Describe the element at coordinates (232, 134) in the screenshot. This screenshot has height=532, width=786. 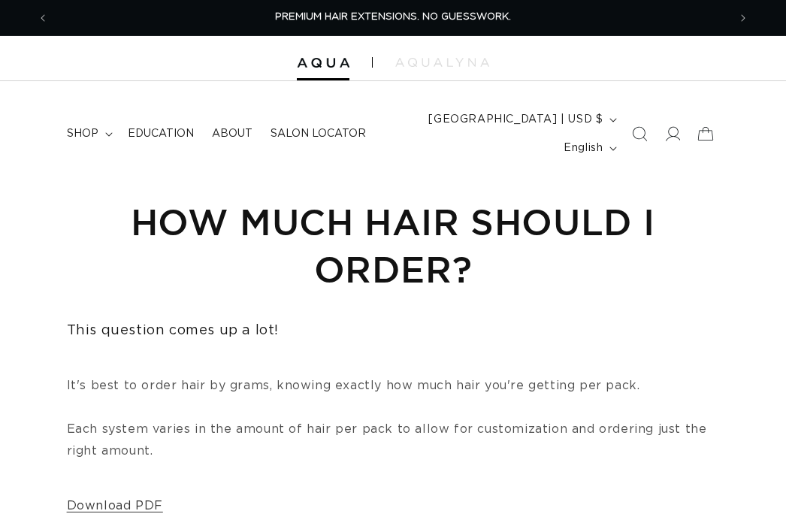
I see `a: About` at that location.